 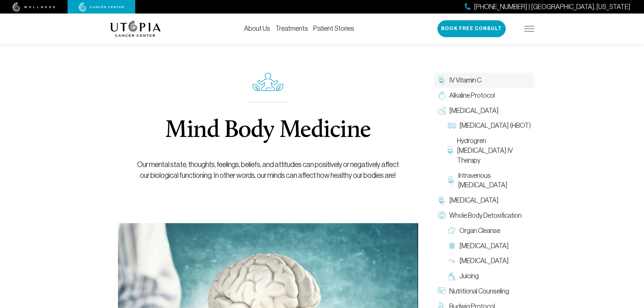 I want to click on img: Colon Therapy, so click(x=452, y=246).